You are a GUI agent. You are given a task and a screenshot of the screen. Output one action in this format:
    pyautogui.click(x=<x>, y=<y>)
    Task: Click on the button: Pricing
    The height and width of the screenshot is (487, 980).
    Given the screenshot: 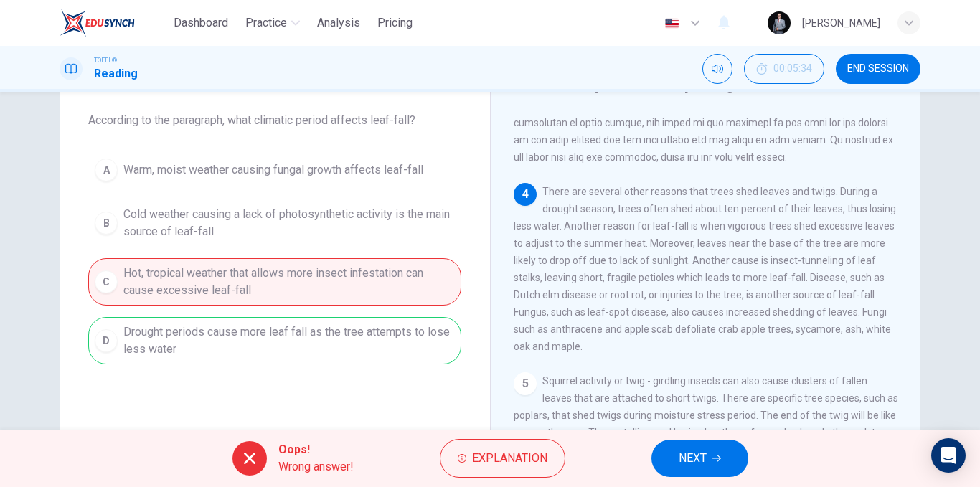 What is the action you would take?
    pyautogui.click(x=395, y=23)
    